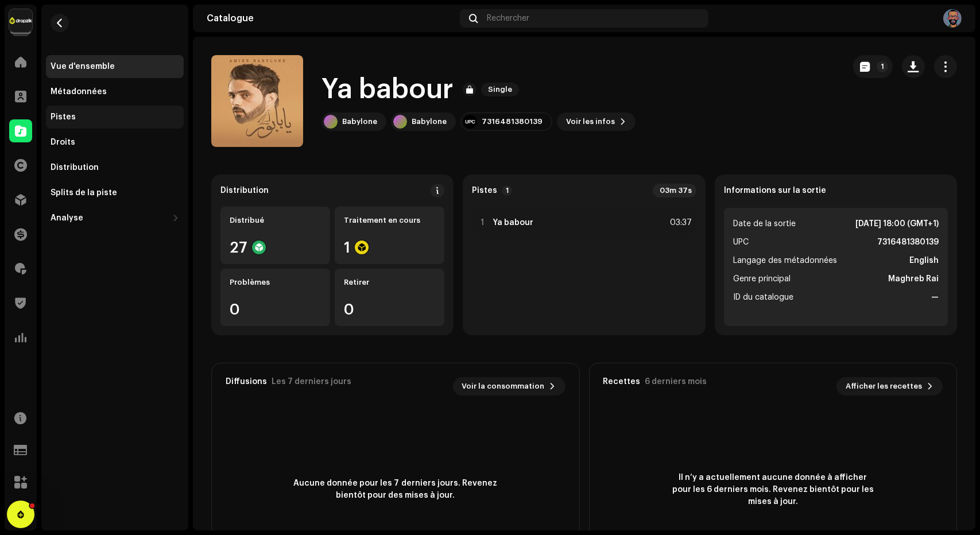 Image resolution: width=980 pixels, height=535 pixels. Describe the element at coordinates (388, 89) in the screenshot. I see `h1: Ya babour` at that location.